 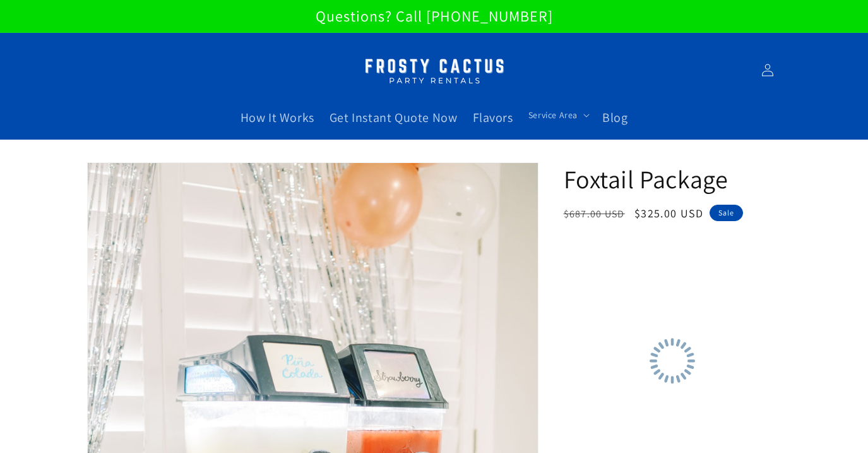 I want to click on img: Margarita Machine Rental in Scottsdale, Phoenix, Tempe, Chandler, Gilbert, Mesa and Maricopa, so click(x=434, y=70).